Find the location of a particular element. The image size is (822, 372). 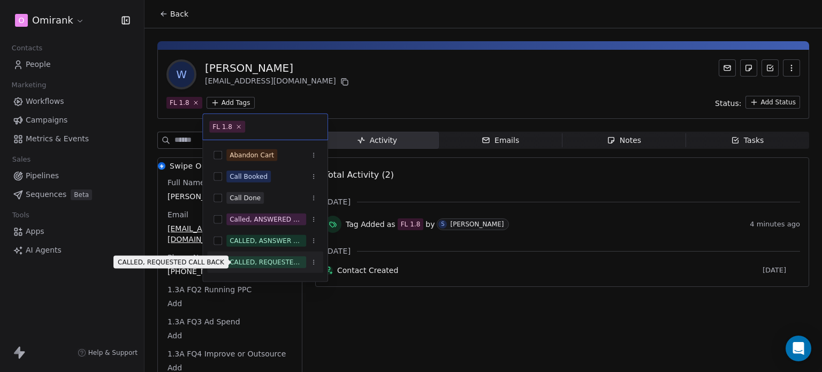

div: Call Done is located at coordinates (245, 198).